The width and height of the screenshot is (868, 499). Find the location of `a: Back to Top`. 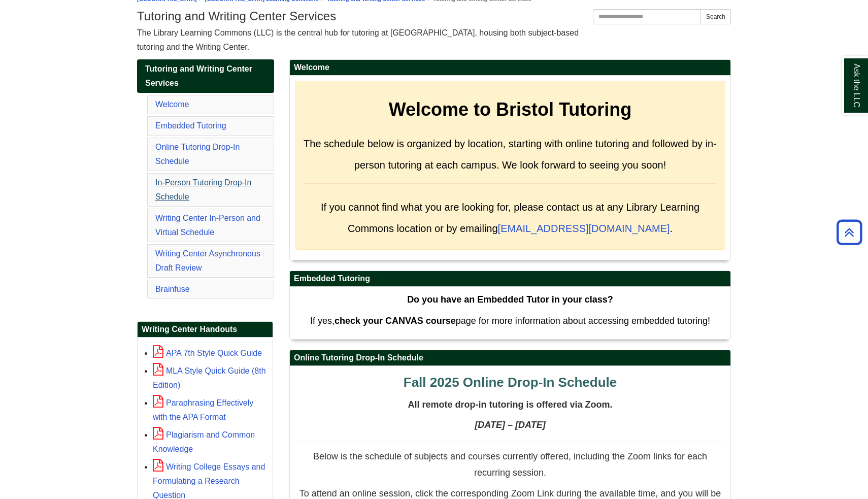

a: Back to Top is located at coordinates (849, 232).